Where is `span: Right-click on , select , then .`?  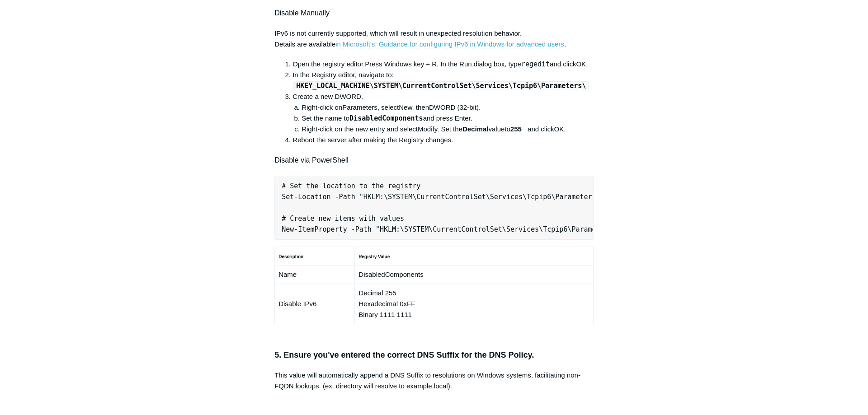
span: Right-click on , select , then . is located at coordinates (391, 107).